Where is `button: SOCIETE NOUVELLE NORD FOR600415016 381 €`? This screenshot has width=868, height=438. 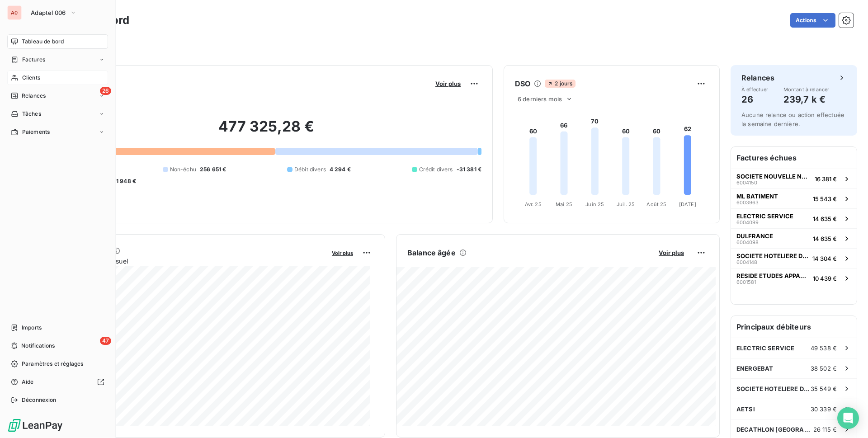 button: SOCIETE NOUVELLE NORD FOR600415016 381 € is located at coordinates (794, 179).